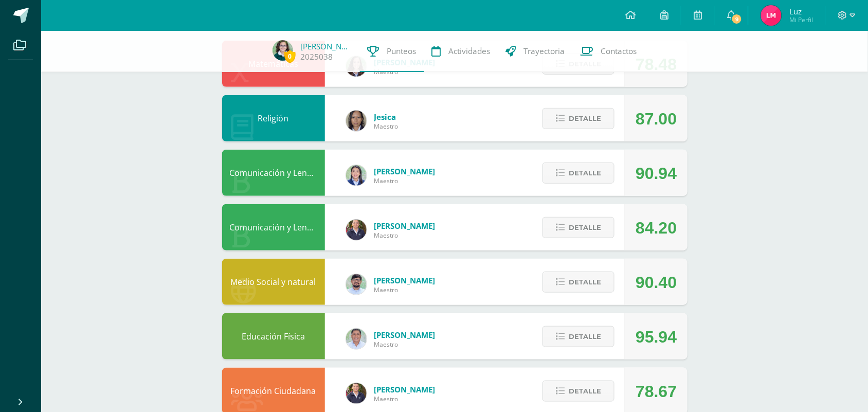 Image resolution: width=868 pixels, height=412 pixels. Describe the element at coordinates (402, 51) in the screenshot. I see `span: Punteos` at that location.